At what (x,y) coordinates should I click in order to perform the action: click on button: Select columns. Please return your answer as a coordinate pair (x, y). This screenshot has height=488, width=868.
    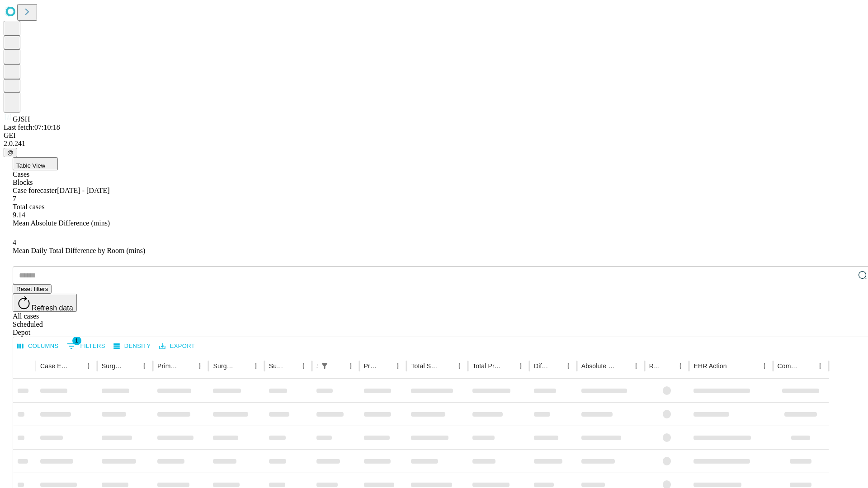
    Looking at the image, I should click on (38, 346).